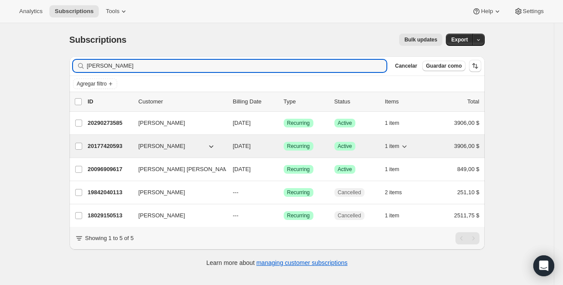  I want to click on button: Help, so click(486, 11).